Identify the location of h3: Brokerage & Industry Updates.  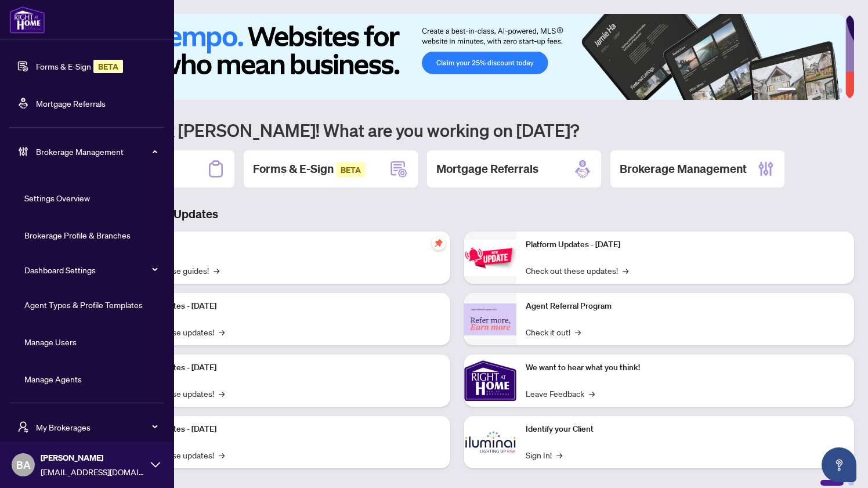
(457, 214).